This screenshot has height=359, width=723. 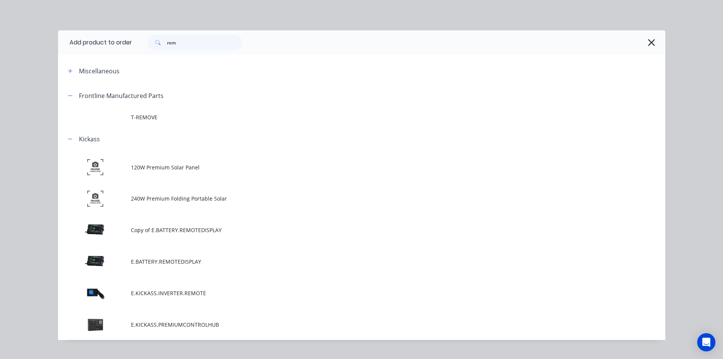 I want to click on div: Miscellaneous, so click(x=99, y=71).